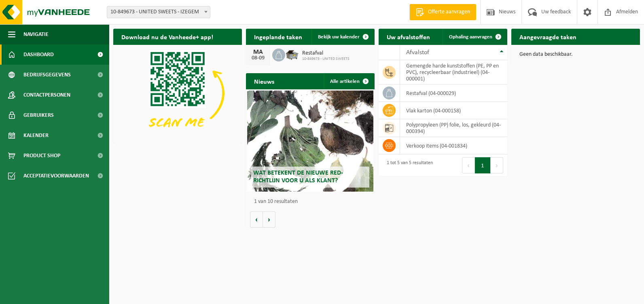  I want to click on a: Alle artikelen, so click(348, 81).